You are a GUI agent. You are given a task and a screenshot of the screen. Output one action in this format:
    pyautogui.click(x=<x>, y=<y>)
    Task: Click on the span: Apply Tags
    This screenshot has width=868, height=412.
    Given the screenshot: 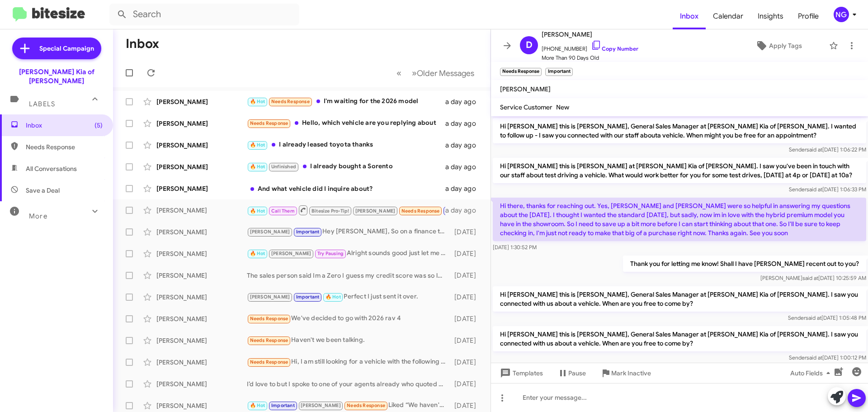 What is the action you would take?
    pyautogui.click(x=785, y=46)
    